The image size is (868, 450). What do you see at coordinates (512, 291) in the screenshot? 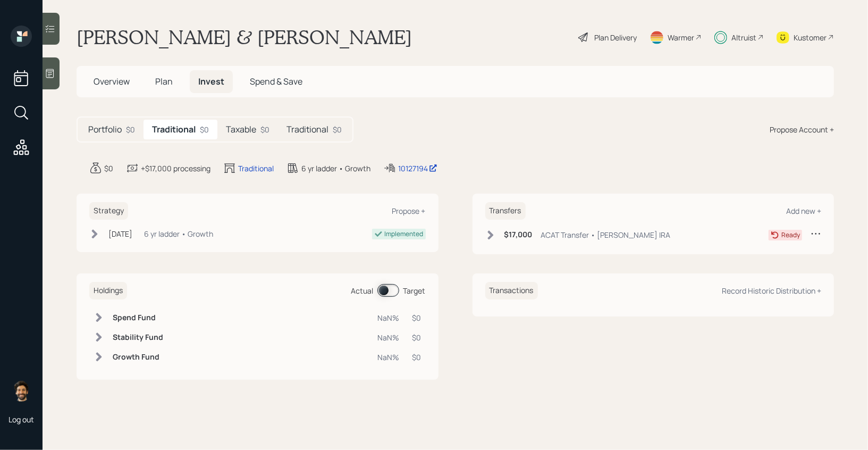
I see `h6: Transactions` at bounding box center [512, 291].